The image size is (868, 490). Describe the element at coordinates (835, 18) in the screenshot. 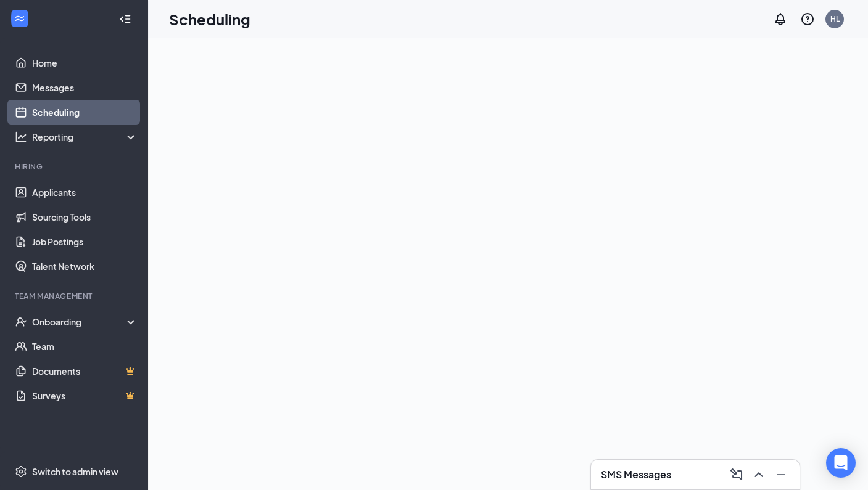

I see `div: HL` at that location.